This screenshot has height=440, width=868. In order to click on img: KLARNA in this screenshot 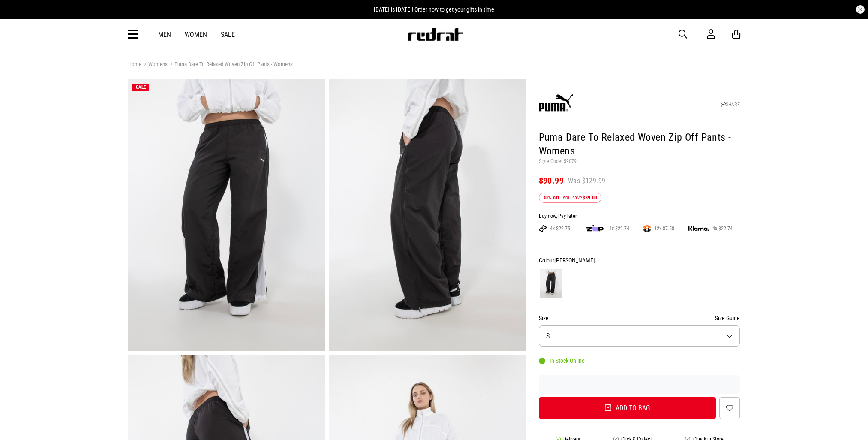, I will do `click(699, 229)`.